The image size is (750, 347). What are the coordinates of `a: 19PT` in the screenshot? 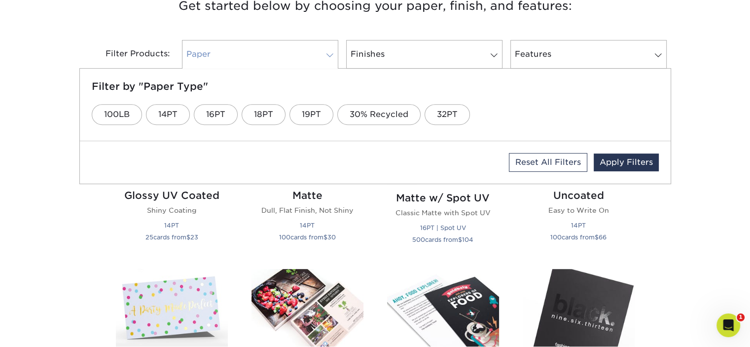 It's located at (311, 114).